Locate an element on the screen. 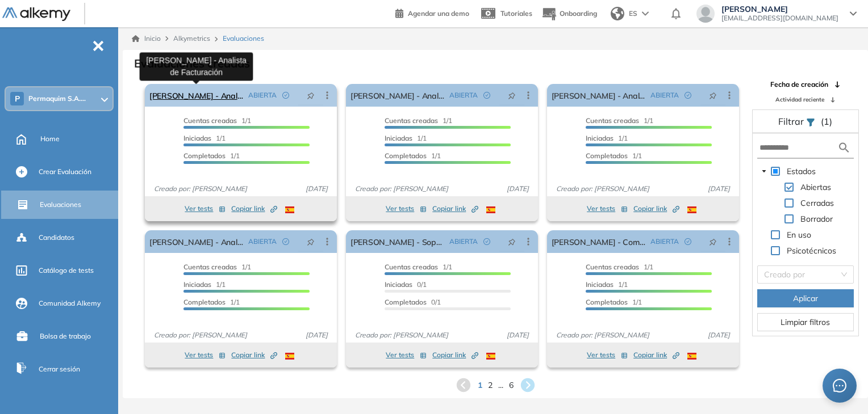 The image size is (868, 414). span: Home is located at coordinates (50, 139).